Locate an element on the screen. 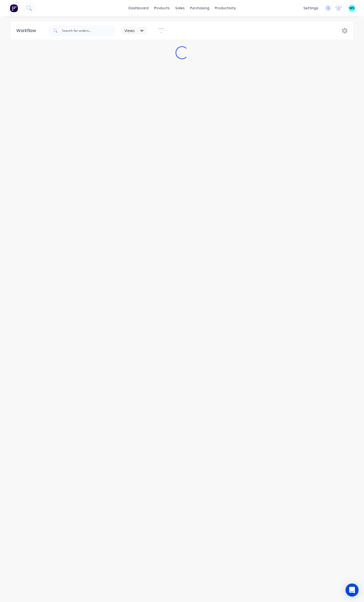 This screenshot has height=602, width=364. div: Open Intercom Messenger is located at coordinates (352, 590).